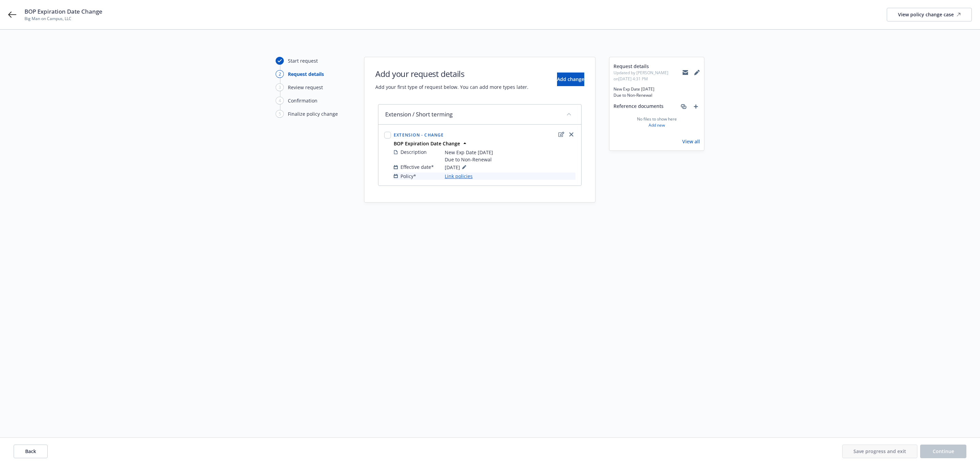 This screenshot has width=980, height=465. Describe the element at coordinates (31, 452) in the screenshot. I see `button: Back` at that location.